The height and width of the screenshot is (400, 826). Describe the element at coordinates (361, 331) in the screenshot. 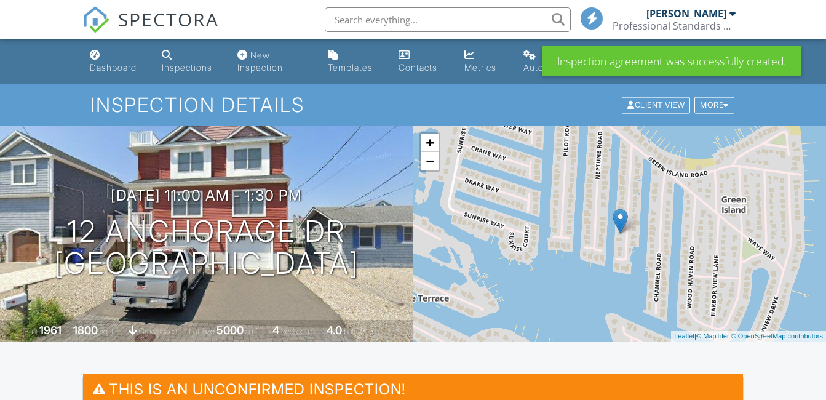

I see `span: bathrooms` at that location.